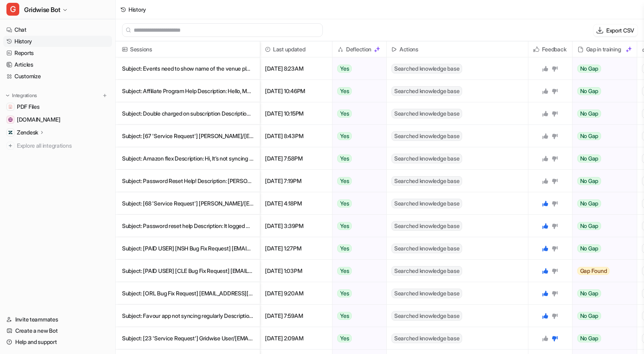 Image resolution: width=644 pixels, height=354 pixels. What do you see at coordinates (57, 65) in the screenshot?
I see `a: Articles` at bounding box center [57, 65].